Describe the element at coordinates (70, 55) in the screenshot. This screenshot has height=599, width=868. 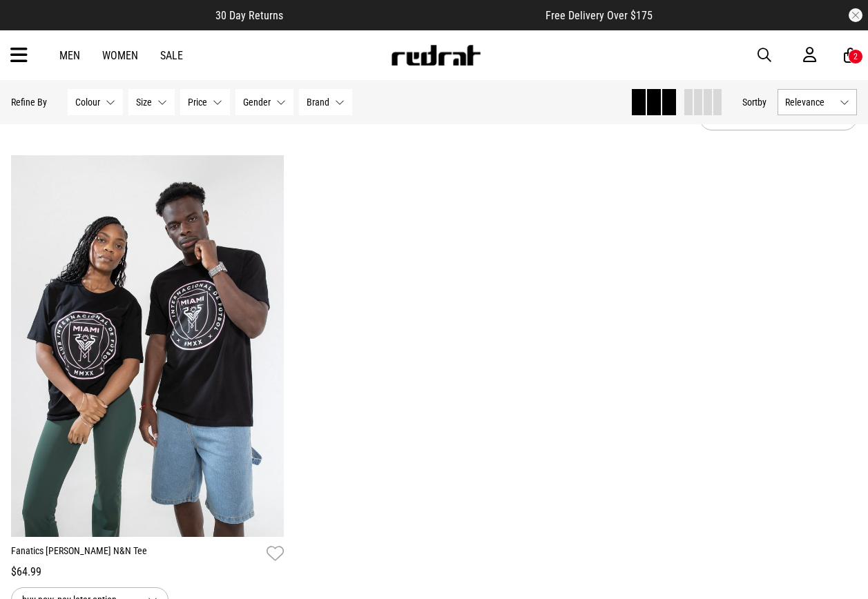
I see `a: Men` at that location.